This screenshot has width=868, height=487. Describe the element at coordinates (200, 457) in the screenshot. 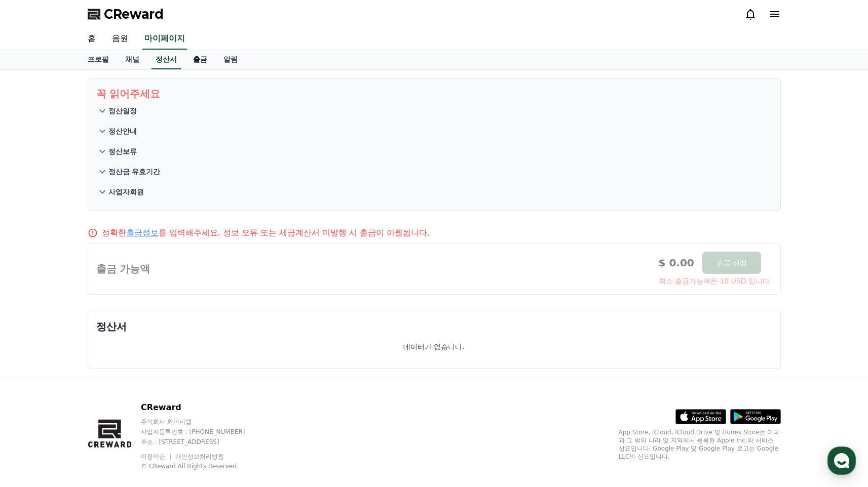

I see `a: 개인정보처리방침` at that location.